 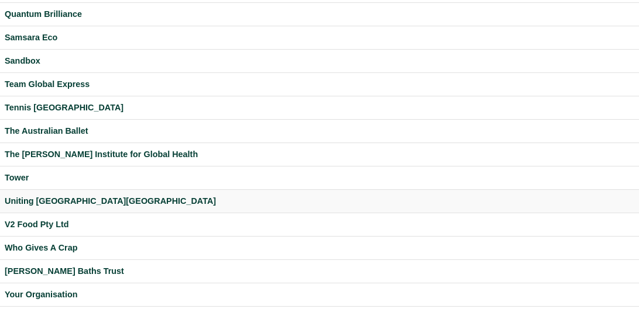 What do you see at coordinates (319, 84) in the screenshot?
I see `a: Team Global Express` at bounding box center [319, 84].